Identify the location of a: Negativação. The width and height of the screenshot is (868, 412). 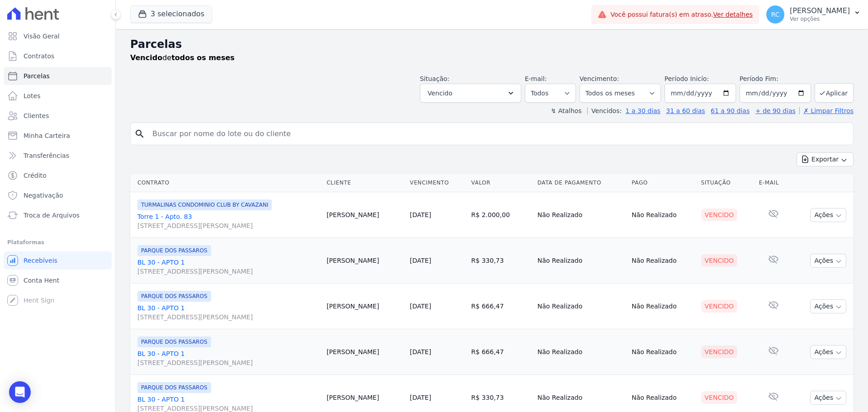
(58, 195).